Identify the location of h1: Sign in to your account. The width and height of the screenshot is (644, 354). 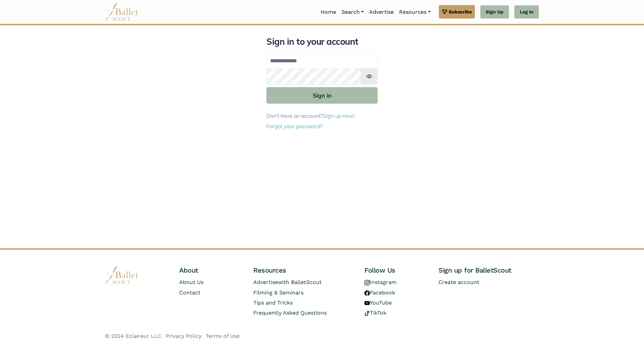
(322, 42).